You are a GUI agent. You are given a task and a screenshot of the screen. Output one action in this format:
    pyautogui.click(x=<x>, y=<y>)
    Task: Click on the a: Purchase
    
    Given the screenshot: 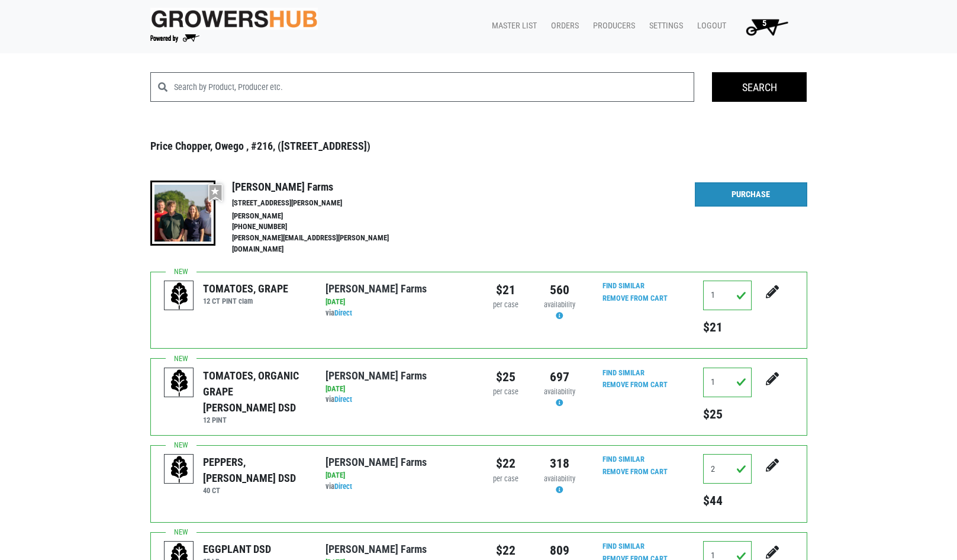 What is the action you would take?
    pyautogui.click(x=751, y=195)
    